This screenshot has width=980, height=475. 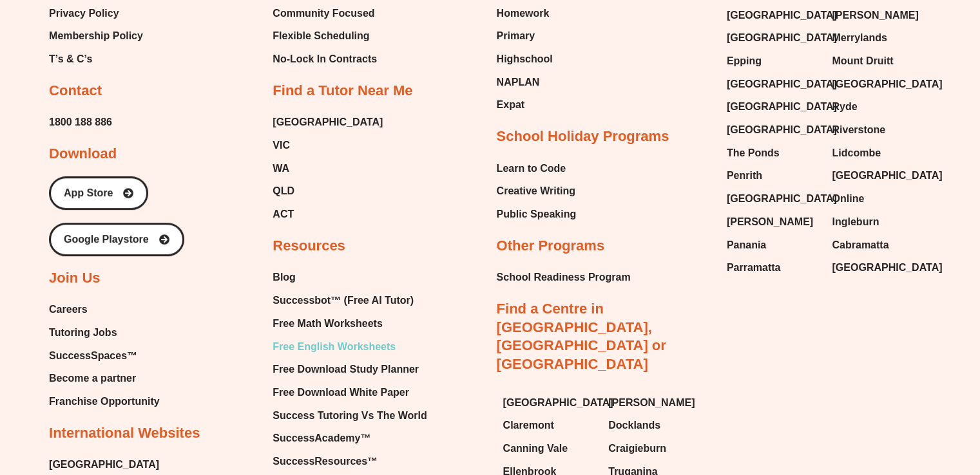 What do you see at coordinates (744, 176) in the screenshot?
I see `span: Penrith` at bounding box center [744, 176].